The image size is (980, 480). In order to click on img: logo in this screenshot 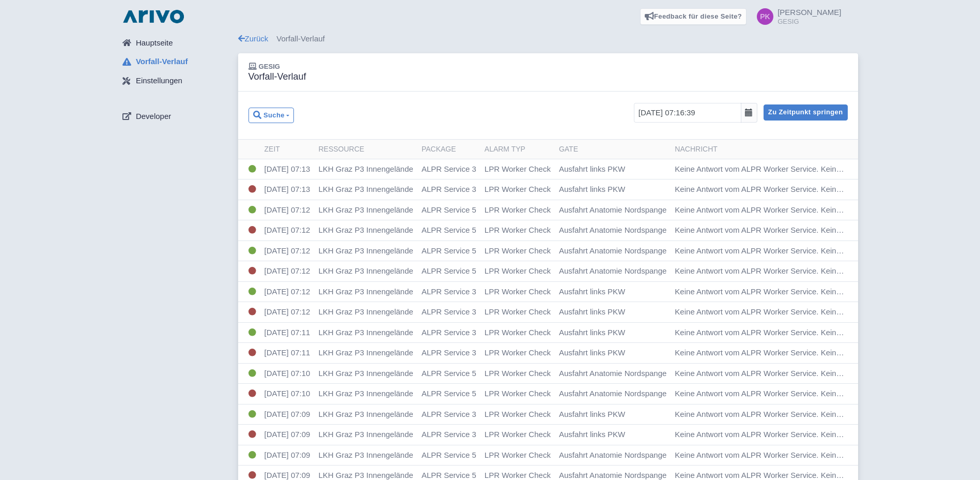, I will do `click(154, 17)`.